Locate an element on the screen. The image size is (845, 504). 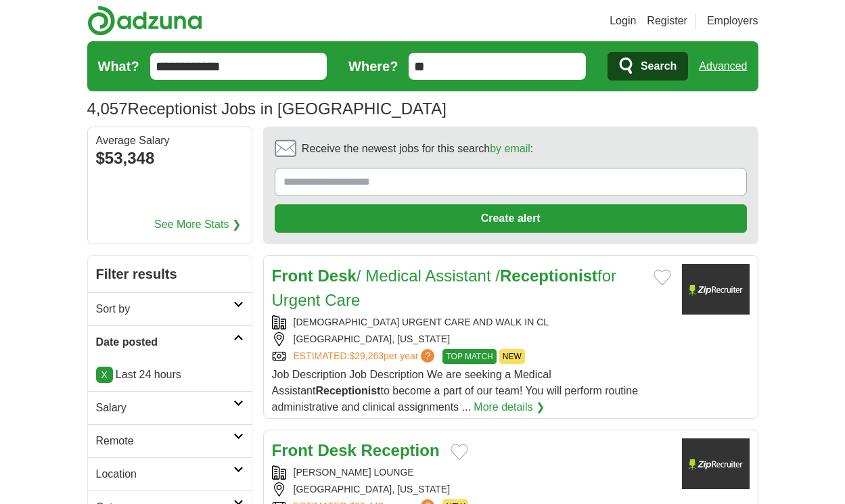
a: X is located at coordinates (104, 374).